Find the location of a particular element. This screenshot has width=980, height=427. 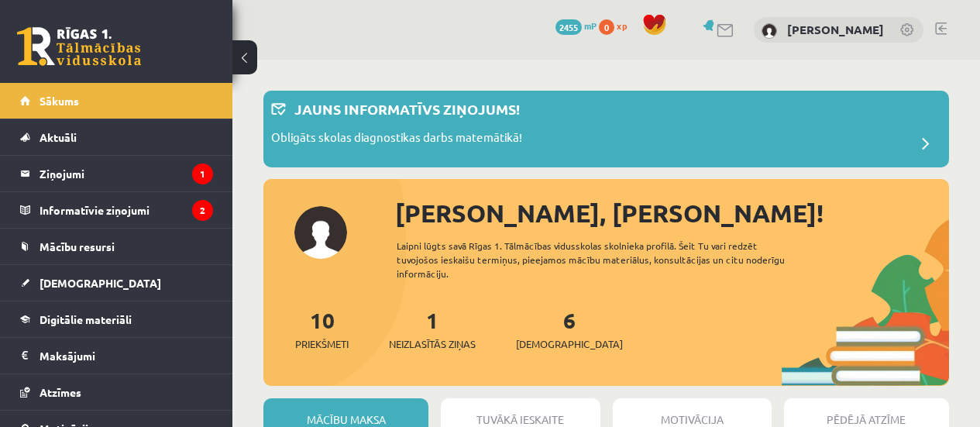

span: Atzīmes is located at coordinates (61, 392).